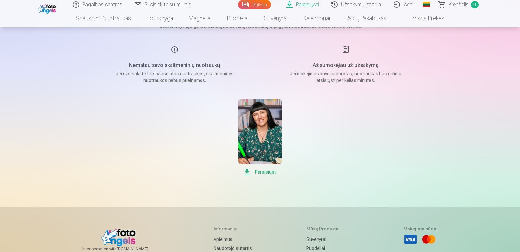 The image size is (520, 252). Describe the element at coordinates (260, 172) in the screenshot. I see `span: Parsisiųsti` at that location.